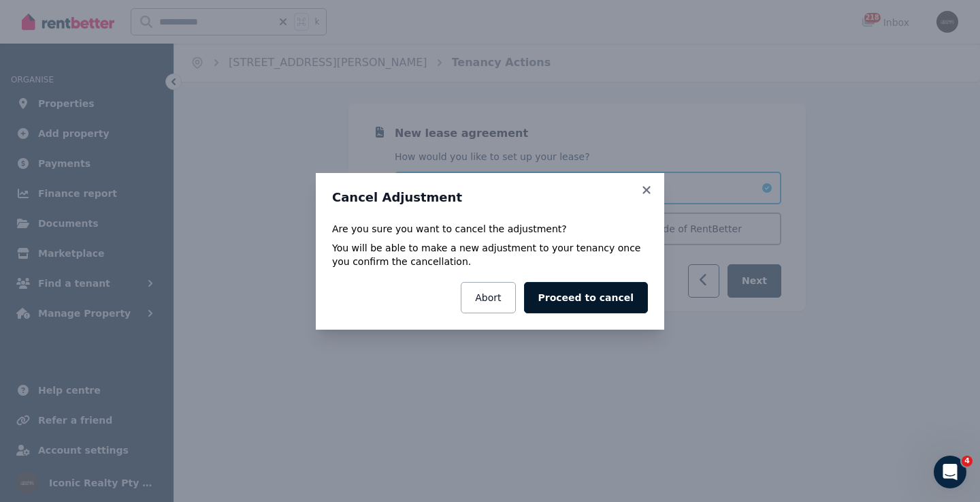  Describe the element at coordinates (490, 255) in the screenshot. I see `p: You will be able to make a new adjustment to your tenancy once you confirm the cancellation.` at that location.